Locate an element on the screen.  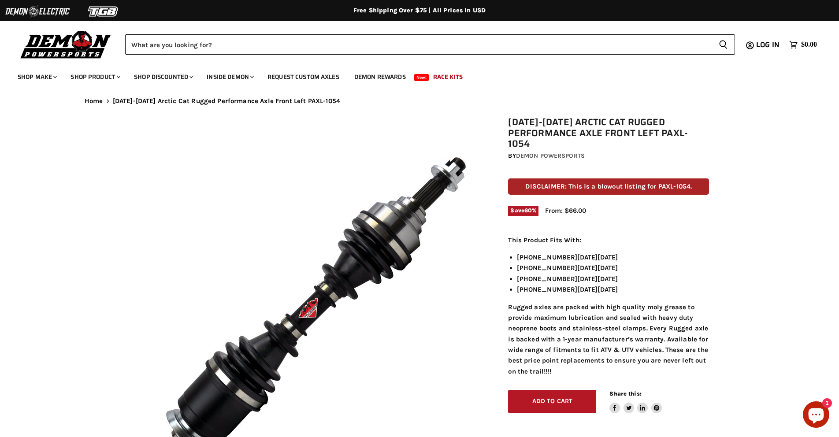
div: by is located at coordinates (609, 156).